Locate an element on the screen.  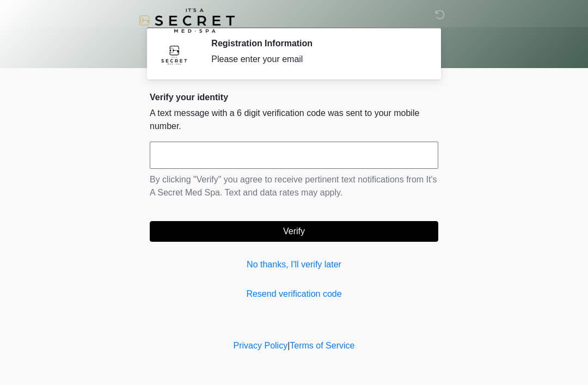
h2: Registration Information is located at coordinates (317, 43).